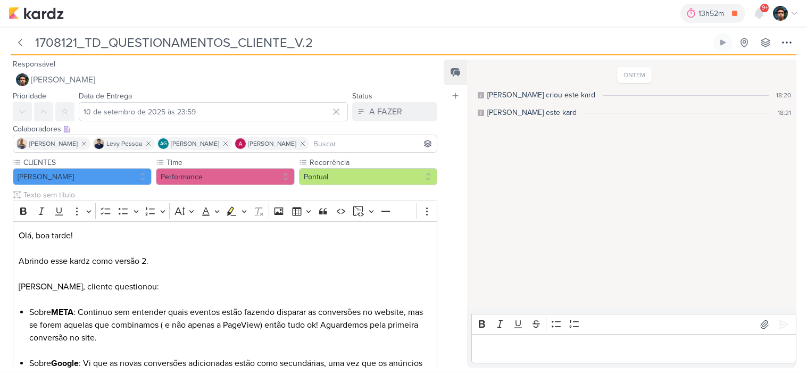 This screenshot has width=807, height=374. What do you see at coordinates (230, 162) in the screenshot?
I see `label: Time` at bounding box center [230, 162].